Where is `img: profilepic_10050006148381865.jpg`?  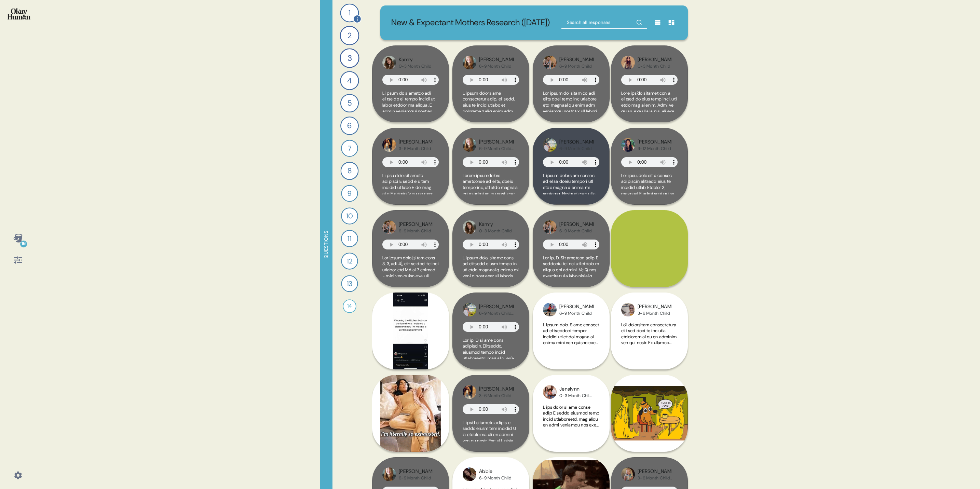
img: profilepic_10050006148381865.jpg is located at coordinates (628, 63).